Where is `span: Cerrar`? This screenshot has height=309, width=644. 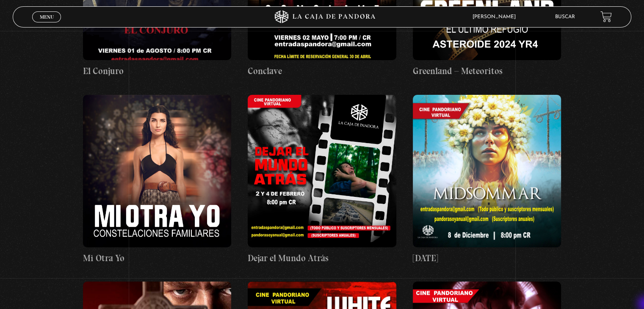 span: Cerrar is located at coordinates (47, 24).